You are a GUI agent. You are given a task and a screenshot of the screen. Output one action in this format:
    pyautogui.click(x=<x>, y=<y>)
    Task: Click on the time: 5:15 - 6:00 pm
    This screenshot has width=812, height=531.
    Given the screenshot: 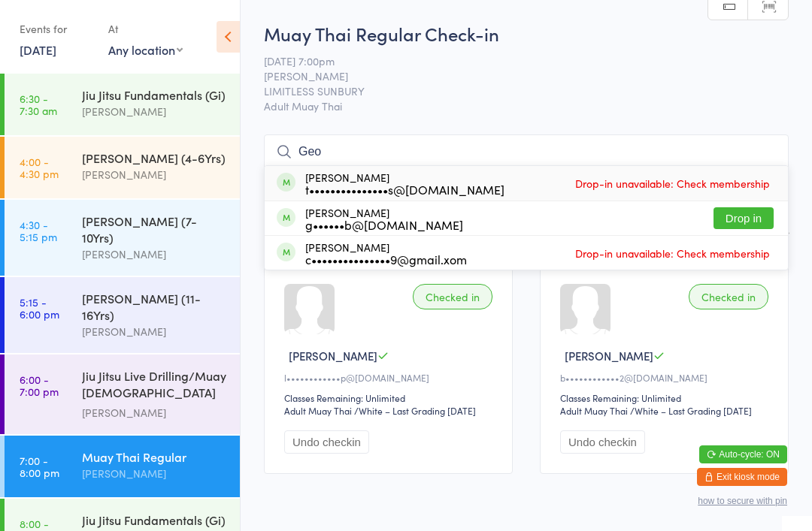 What is the action you would take?
    pyautogui.click(x=39, y=308)
    